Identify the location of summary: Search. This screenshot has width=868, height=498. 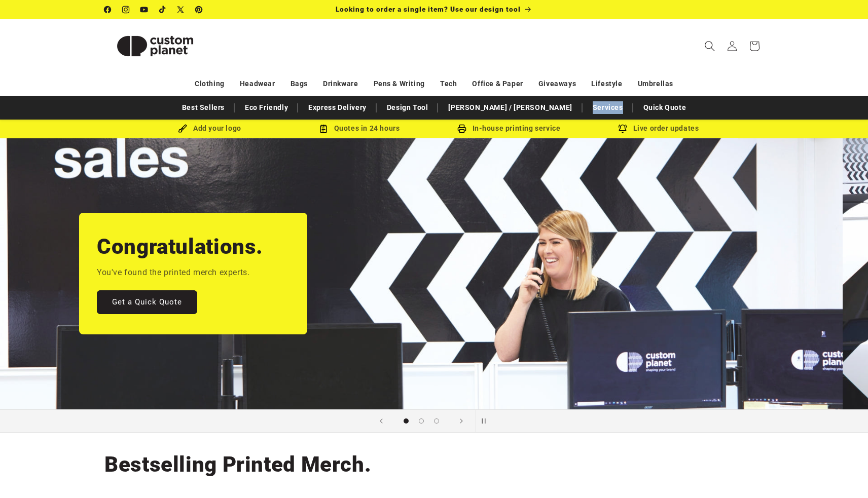
(709, 46).